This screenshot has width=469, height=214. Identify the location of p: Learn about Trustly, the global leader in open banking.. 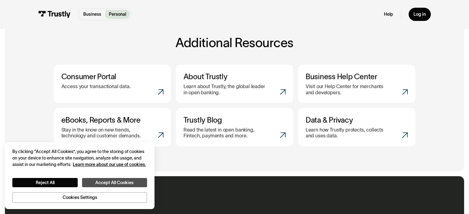
(225, 89).